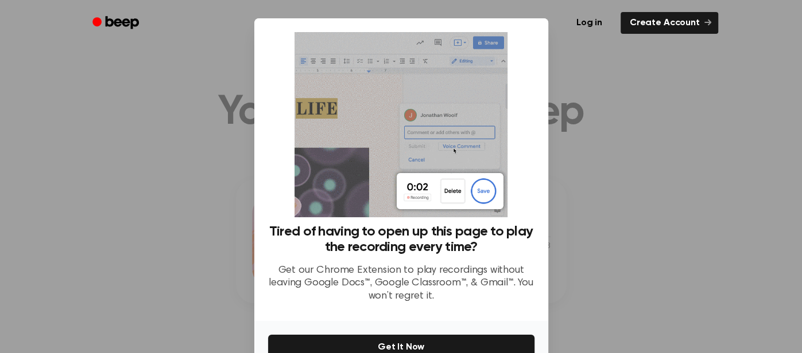 This screenshot has width=802, height=353. I want to click on a: Log in, so click(589, 23).